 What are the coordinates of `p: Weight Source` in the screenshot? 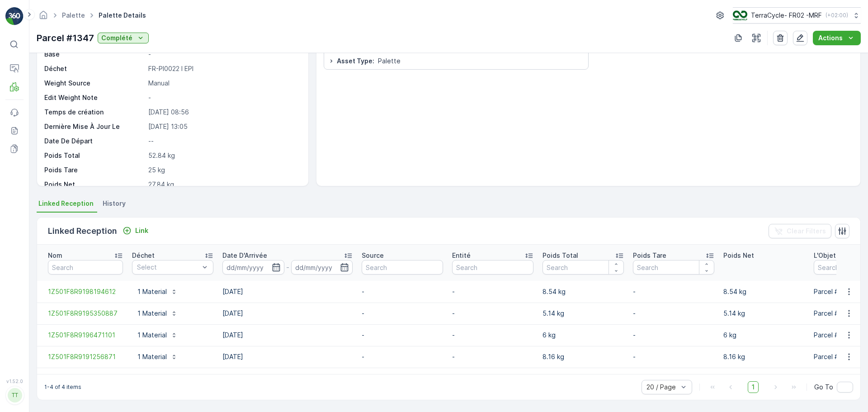 It's located at (94, 83).